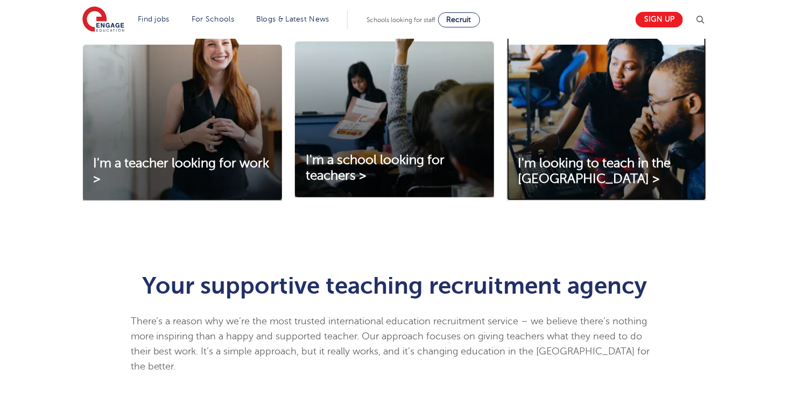 This screenshot has width=789, height=398. Describe the element at coordinates (401, 20) in the screenshot. I see `span: Schools looking for staff` at that location.